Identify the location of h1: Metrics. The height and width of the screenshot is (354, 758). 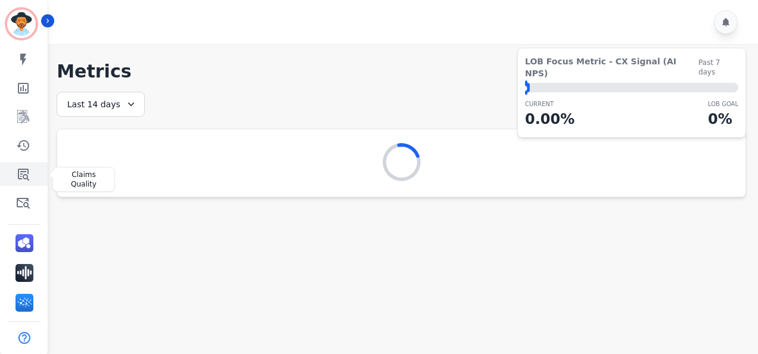
(401, 71).